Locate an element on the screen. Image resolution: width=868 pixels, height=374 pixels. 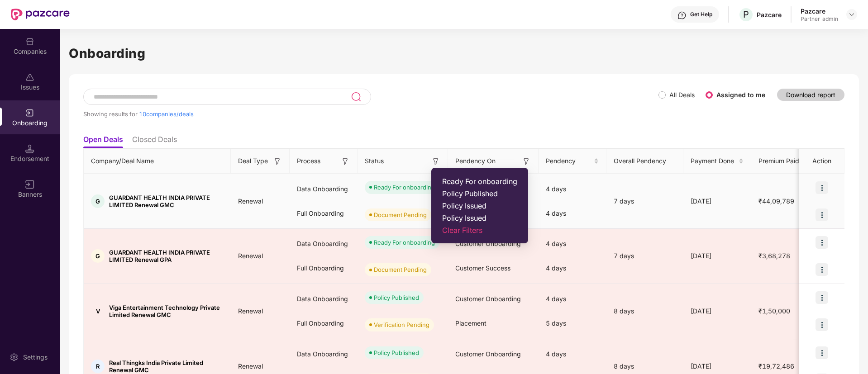
span: GUARDANT HEALTH INDIA PRIVATE LIMITED Renewal GMC is located at coordinates (166, 201).